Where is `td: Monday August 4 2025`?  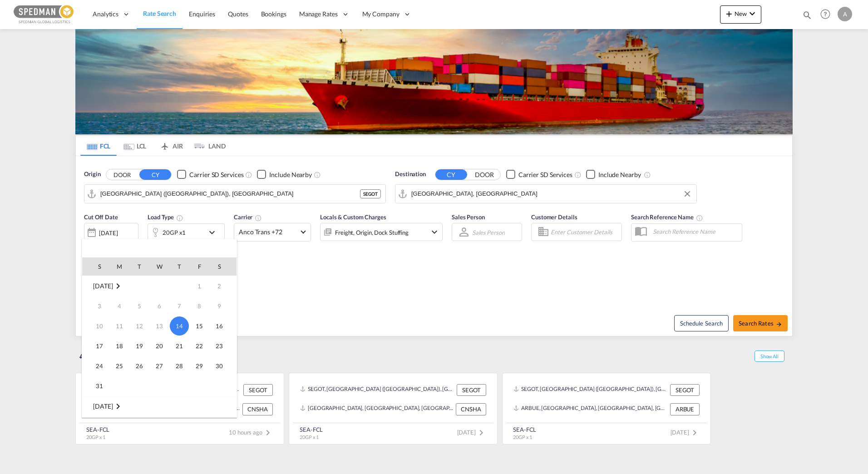
td: Monday August 4 2025 is located at coordinates (120, 306).